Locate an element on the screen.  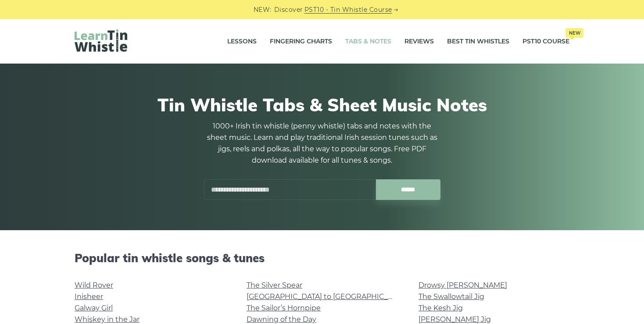
span: New is located at coordinates (575, 33).